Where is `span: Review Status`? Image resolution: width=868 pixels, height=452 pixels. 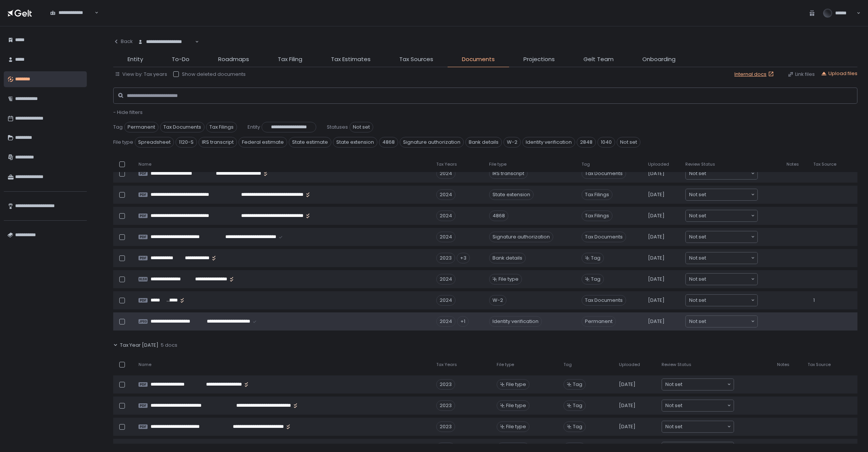 span: Review Status is located at coordinates (700, 164).